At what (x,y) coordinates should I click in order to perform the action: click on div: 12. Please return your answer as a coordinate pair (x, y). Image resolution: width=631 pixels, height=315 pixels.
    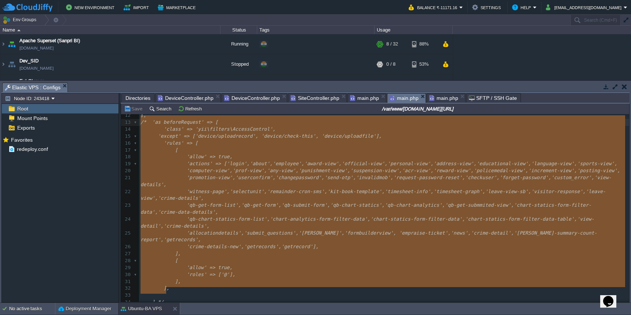
    Looking at the image, I should click on (127, 115).